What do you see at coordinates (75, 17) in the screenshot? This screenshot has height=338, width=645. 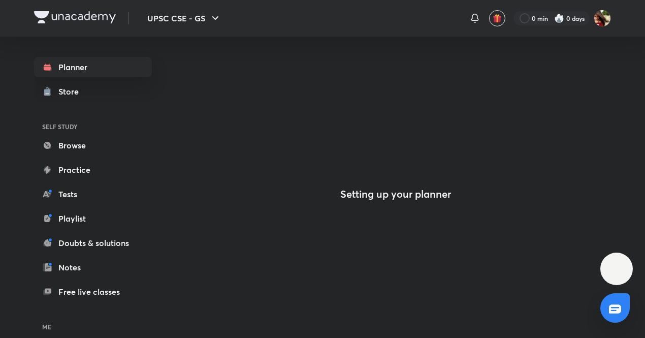 I see `img: Company Logo` at bounding box center [75, 17].